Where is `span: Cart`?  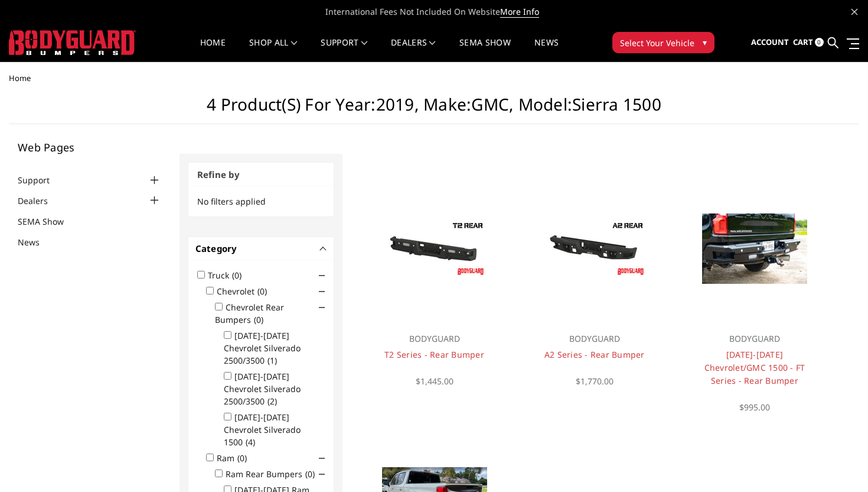
span: Cart is located at coordinates (803, 42).